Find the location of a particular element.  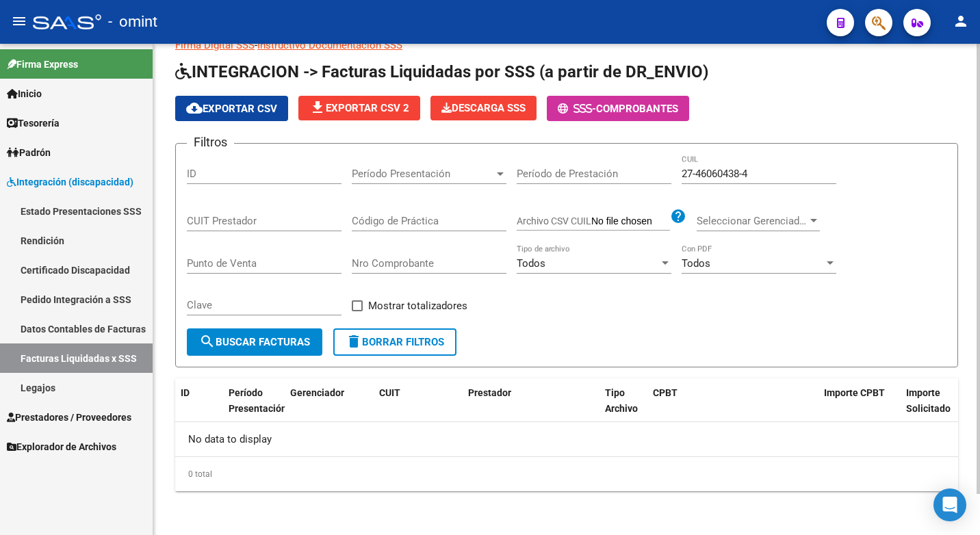

span: CPBT is located at coordinates (665, 393).